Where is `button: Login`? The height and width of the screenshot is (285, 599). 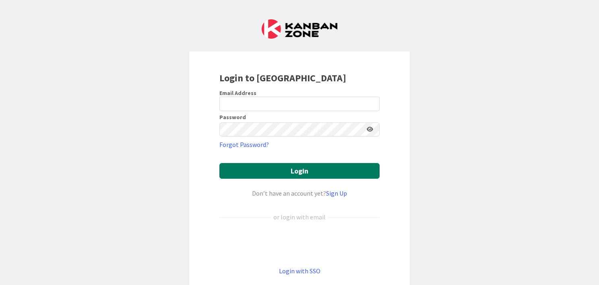
button: Login is located at coordinates (299, 171).